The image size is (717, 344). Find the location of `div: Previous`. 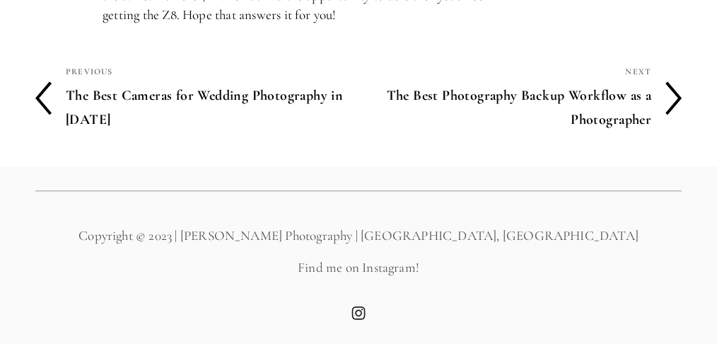

div: Previous is located at coordinates (212, 71).